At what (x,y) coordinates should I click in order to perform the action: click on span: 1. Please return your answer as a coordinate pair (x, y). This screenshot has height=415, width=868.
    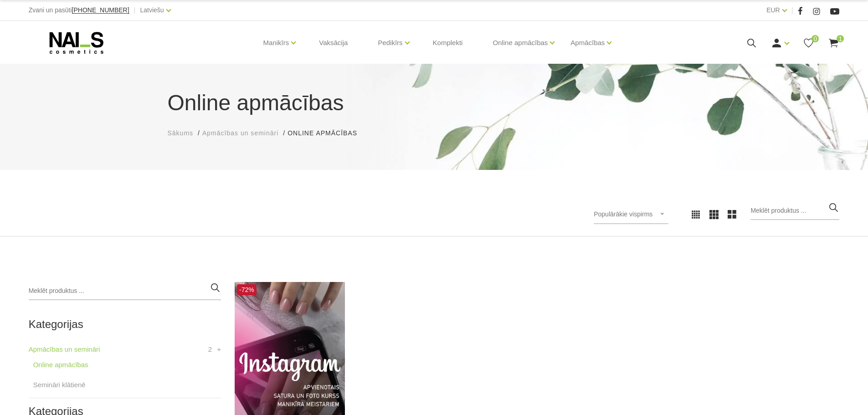
    Looking at the image, I should click on (840, 38).